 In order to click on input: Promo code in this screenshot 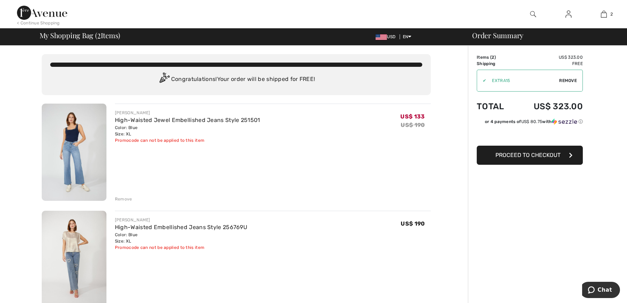, I will do `click(522, 81)`.